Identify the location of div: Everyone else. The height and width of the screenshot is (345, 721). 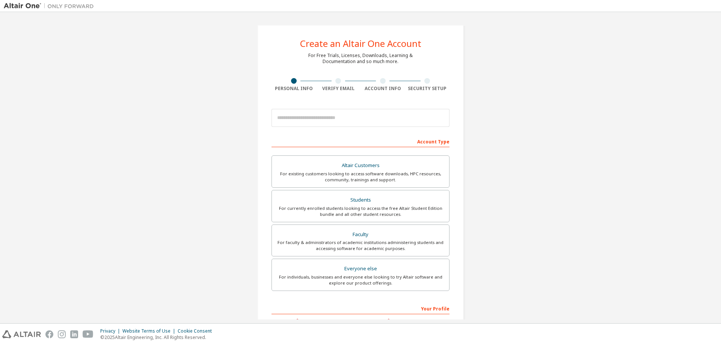
(361, 269).